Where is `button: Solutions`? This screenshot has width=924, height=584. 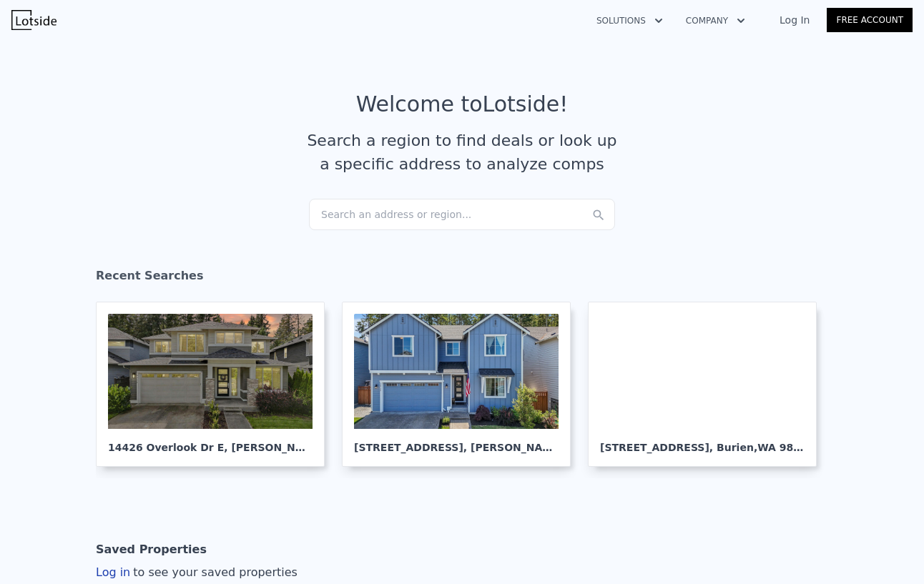
button: Solutions is located at coordinates (630, 20).